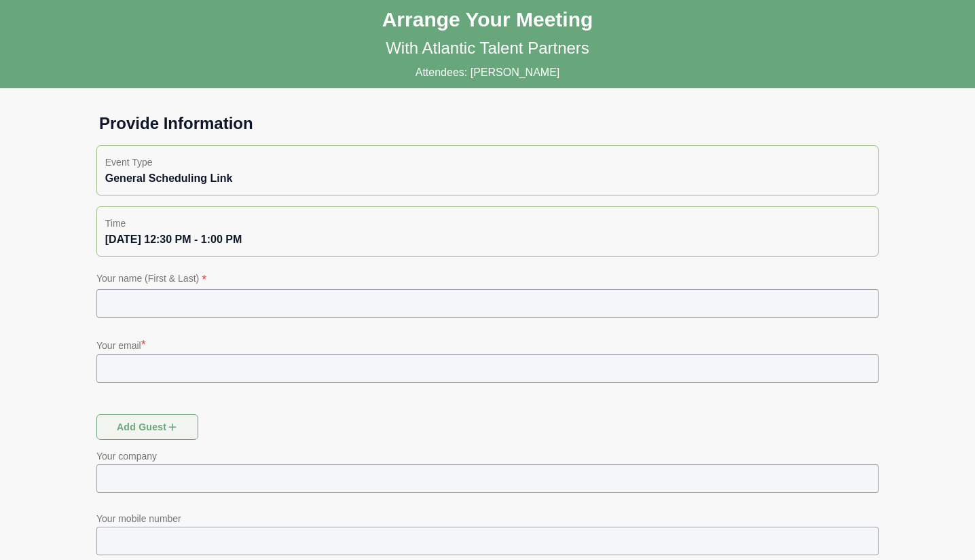  I want to click on span: Add guest, so click(148, 426).